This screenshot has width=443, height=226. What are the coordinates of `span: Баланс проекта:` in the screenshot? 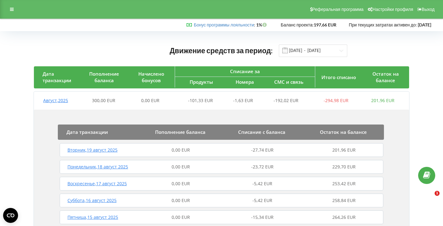 It's located at (297, 25).